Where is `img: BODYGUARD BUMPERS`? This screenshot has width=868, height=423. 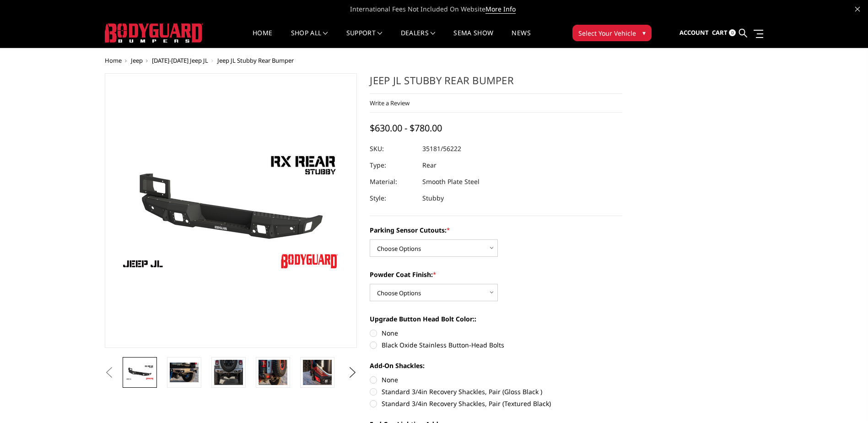
img: BODYGUARD BUMPERS is located at coordinates (153, 33).